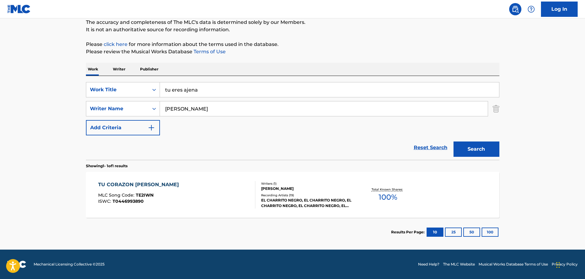 This screenshot has width=585, height=279. What do you see at coordinates (476, 149) in the screenshot?
I see `button: Search` at bounding box center [476, 149].